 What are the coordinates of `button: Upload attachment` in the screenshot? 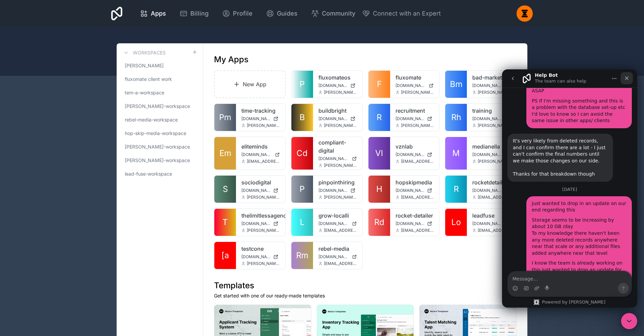 It's located at (35, 219).